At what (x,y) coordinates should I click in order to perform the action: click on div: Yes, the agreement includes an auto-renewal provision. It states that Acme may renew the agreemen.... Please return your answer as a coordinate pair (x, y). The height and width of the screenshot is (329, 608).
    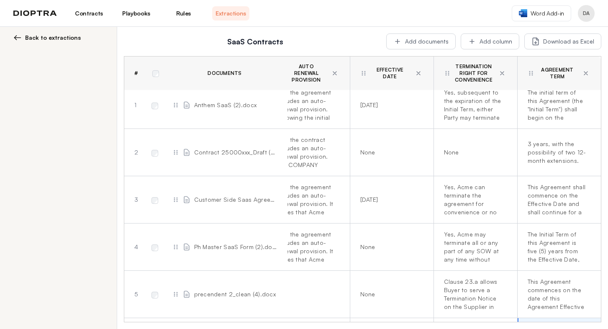
    Looking at the image, I should click on (306, 200).